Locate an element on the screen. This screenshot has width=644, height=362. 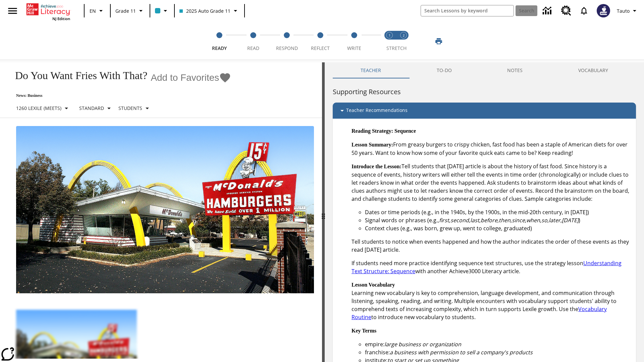
button: Respond step 3 of 5 is located at coordinates (287, 41).